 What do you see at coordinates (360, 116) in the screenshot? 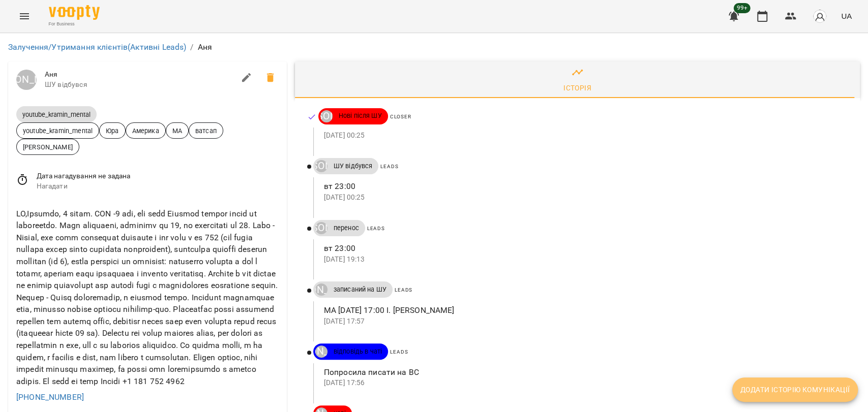
I see `span: Нові після ШУ` at bounding box center [360, 116].